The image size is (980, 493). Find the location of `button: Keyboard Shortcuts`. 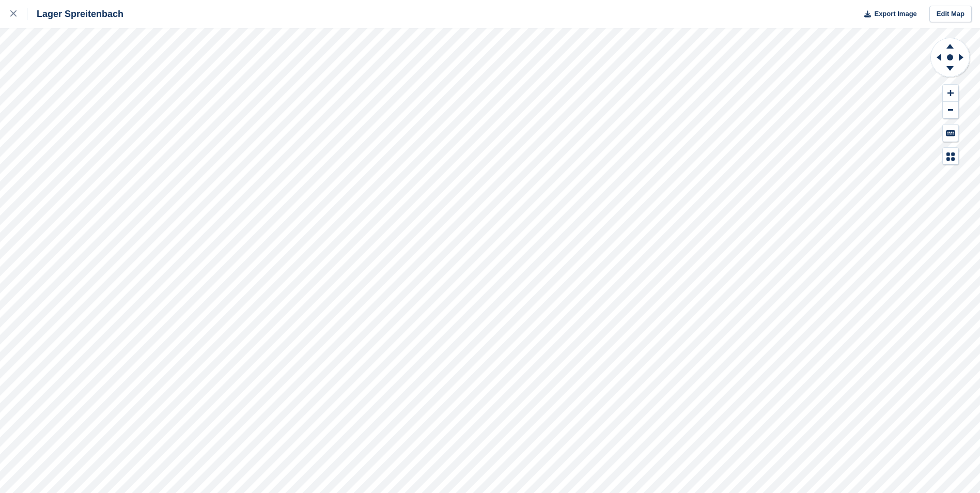

button: Keyboard Shortcuts is located at coordinates (950, 133).